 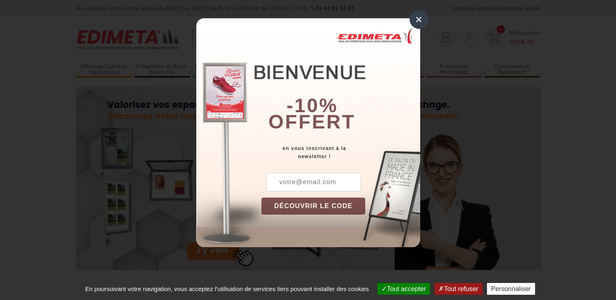 I want to click on b: -10%, so click(x=312, y=105).